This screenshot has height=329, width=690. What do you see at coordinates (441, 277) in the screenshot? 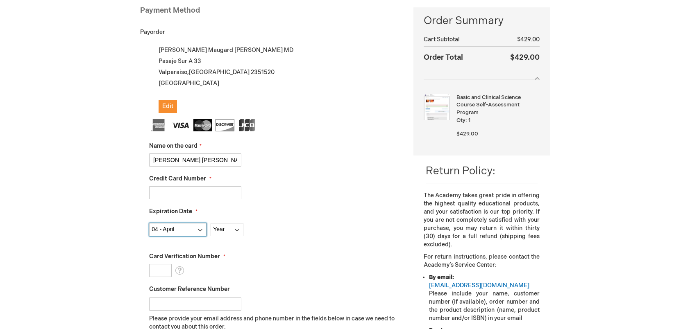
I see `strong: By email:` at bounding box center [441, 277].